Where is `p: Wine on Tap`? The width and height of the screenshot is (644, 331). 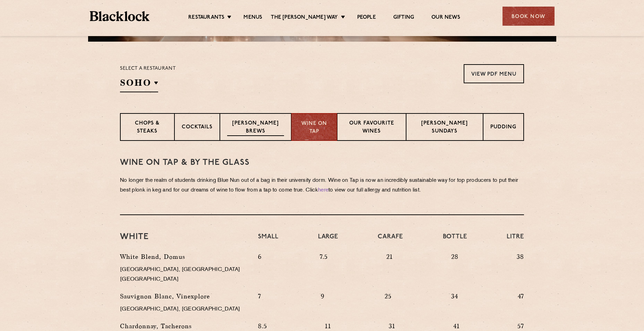
p: Wine on Tap is located at coordinates (314, 128).